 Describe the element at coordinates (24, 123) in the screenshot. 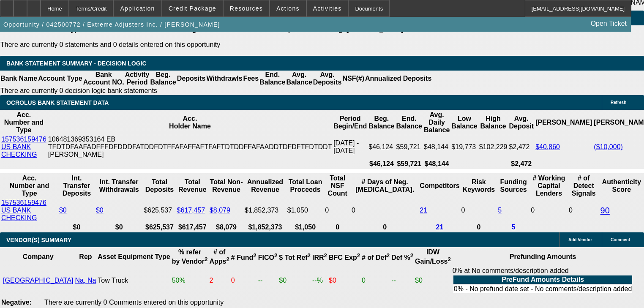

I see `th: Acc. Number and Type` at that location.